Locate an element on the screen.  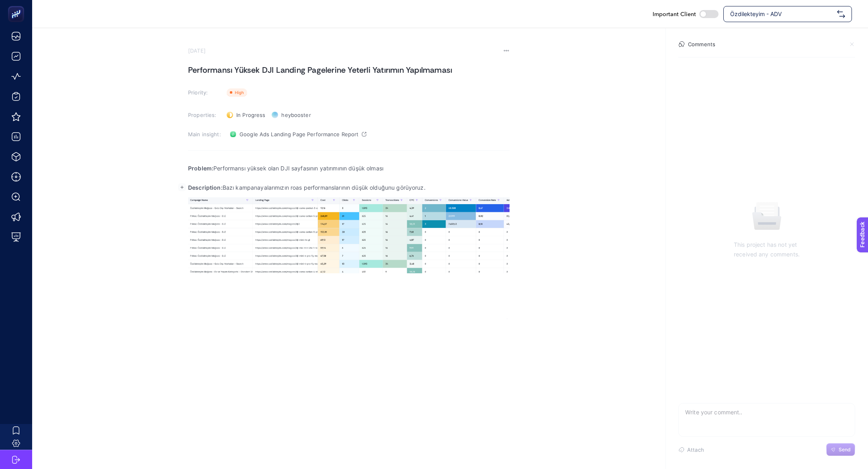
h3: Main insight: is located at coordinates (205, 134).